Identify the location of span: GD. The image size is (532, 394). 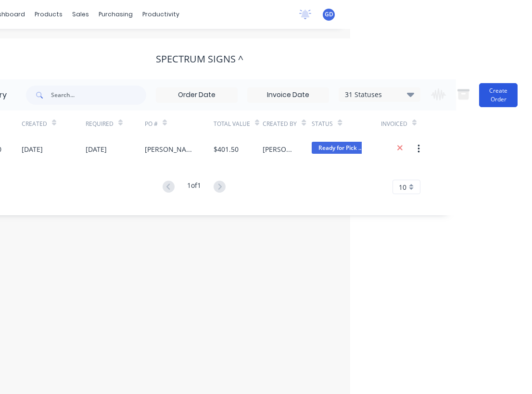
(328, 15).